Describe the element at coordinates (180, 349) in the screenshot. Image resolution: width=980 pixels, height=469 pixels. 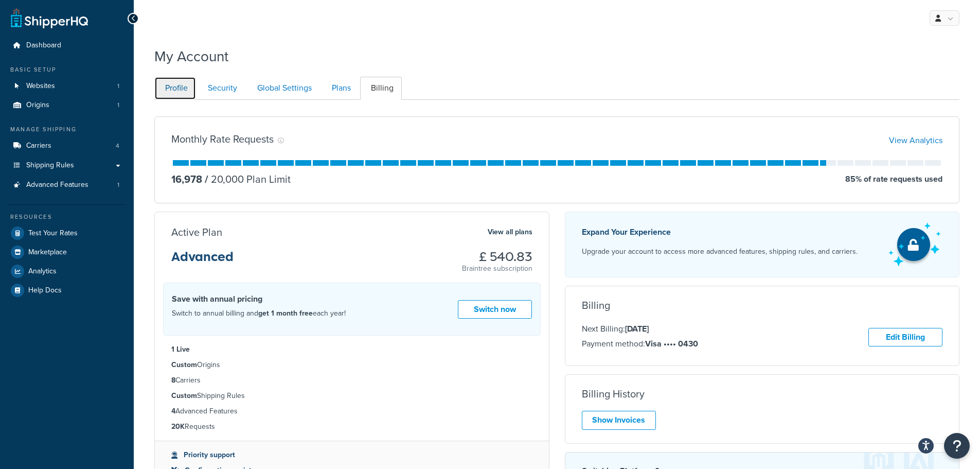
I see `strong: 1 Live` at that location.